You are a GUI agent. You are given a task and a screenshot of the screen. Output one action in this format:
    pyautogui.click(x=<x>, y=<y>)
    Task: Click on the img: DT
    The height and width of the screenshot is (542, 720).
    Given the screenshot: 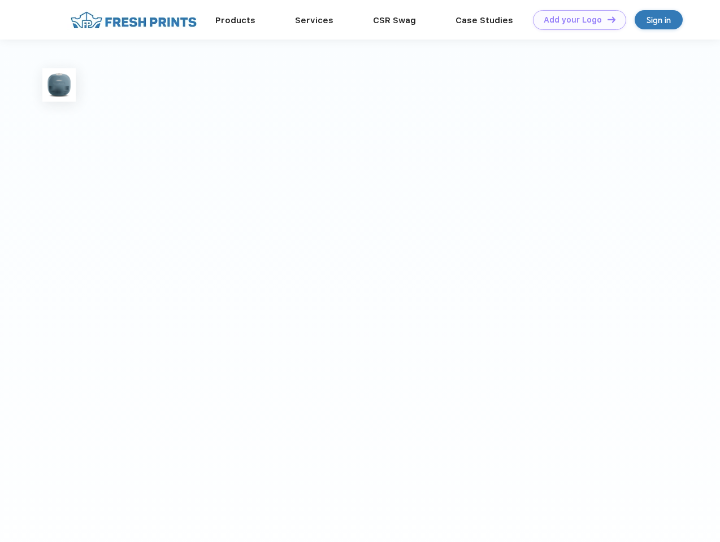 What is the action you would take?
    pyautogui.click(x=611, y=19)
    